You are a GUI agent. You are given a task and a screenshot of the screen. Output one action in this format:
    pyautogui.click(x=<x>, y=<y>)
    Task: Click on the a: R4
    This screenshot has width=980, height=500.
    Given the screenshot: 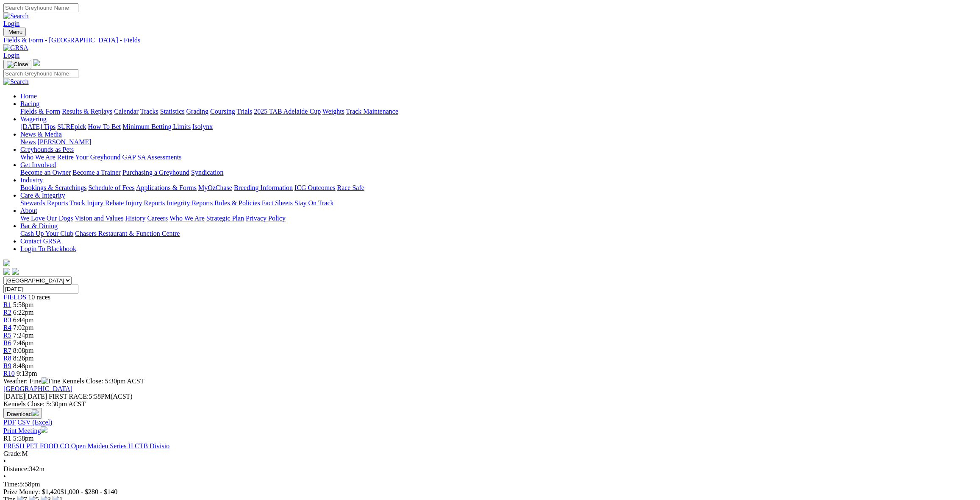 What is the action you would take?
    pyautogui.click(x=7, y=327)
    